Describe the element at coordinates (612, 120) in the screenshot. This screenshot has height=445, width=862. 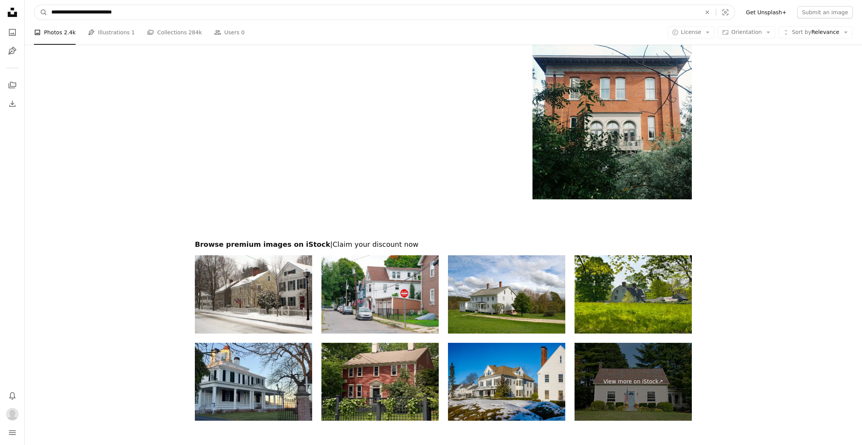
I see `img: brown concrete building surrounded by green trees during daytime` at that location.